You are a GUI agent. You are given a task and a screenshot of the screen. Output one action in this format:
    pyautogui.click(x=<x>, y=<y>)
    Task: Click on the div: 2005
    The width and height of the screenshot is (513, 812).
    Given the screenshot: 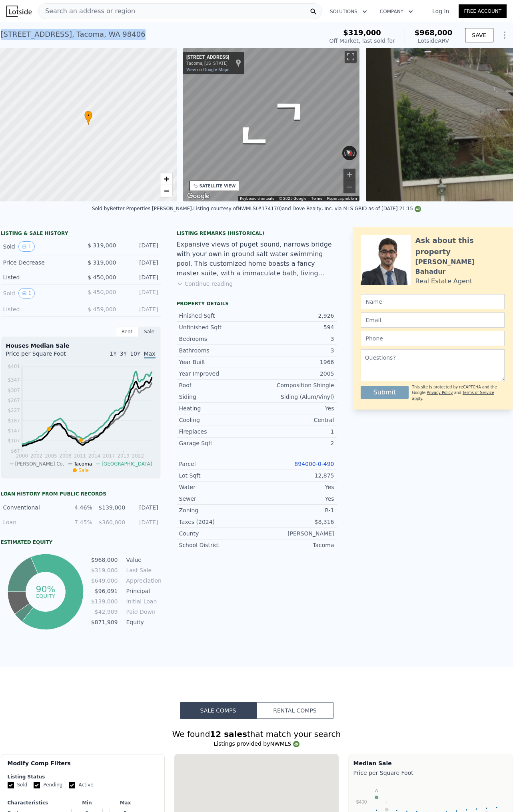 What is the action you would take?
    pyautogui.click(x=295, y=373)
    